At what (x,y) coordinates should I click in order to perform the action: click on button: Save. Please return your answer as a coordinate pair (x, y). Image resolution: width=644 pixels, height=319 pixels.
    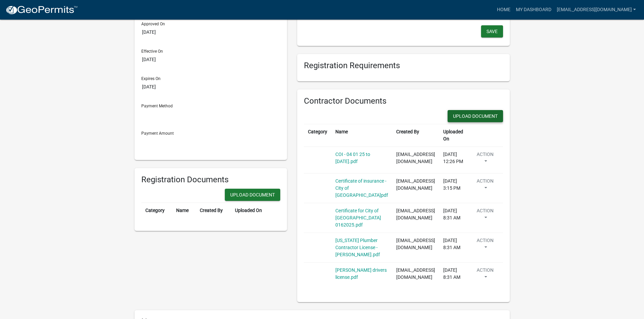
    Looking at the image, I should click on (492, 31).